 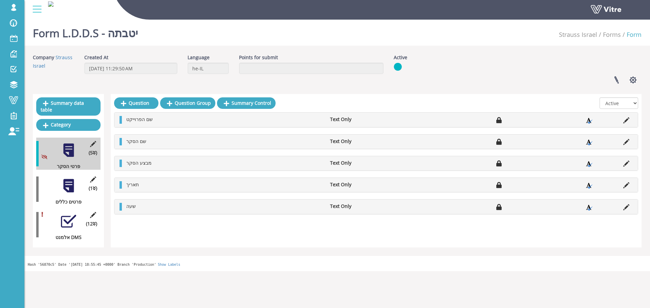 I want to click on div: פרטים כללים, so click(x=66, y=202).